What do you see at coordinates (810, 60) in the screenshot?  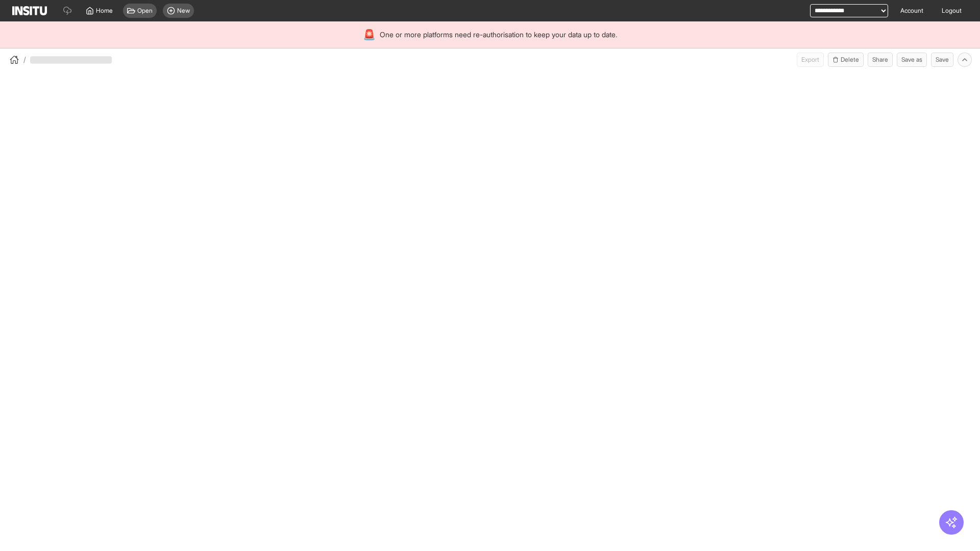 I see `button: Export` at bounding box center [810, 60].